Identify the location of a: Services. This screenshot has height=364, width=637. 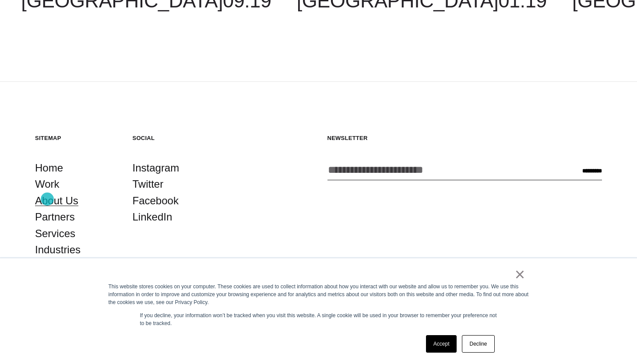
(55, 233).